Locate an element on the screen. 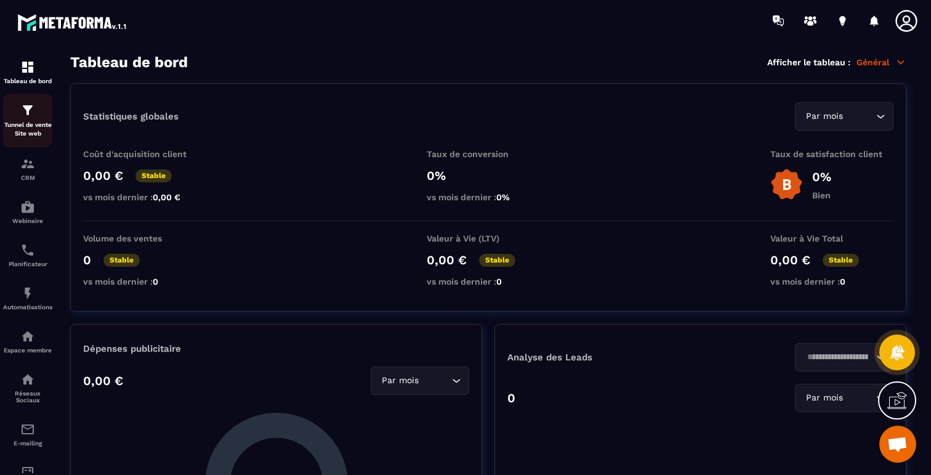 This screenshot has width=931, height=475. h3: Tableau de bord is located at coordinates (129, 62).